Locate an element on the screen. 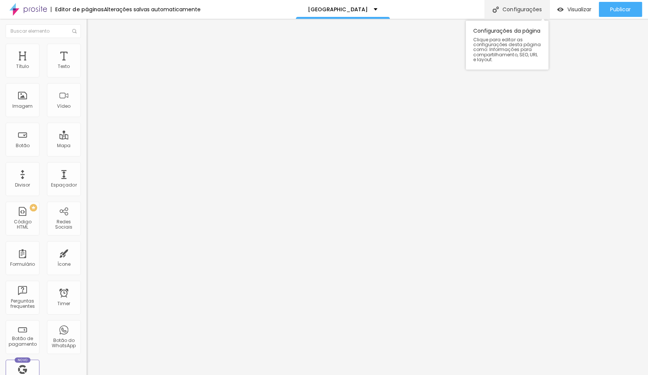  div: Redes Sociais is located at coordinates (63, 224).